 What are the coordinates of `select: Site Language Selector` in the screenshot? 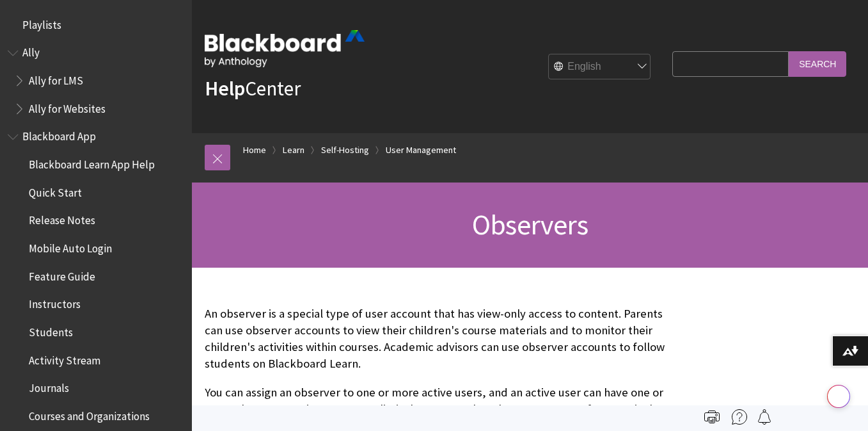 It's located at (600, 67).